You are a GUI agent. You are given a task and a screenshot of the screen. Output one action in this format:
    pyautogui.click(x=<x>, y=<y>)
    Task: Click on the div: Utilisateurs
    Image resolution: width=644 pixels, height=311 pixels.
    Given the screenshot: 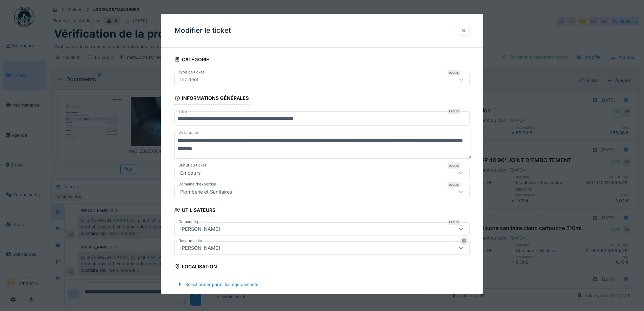 What is the action you would take?
    pyautogui.click(x=195, y=211)
    